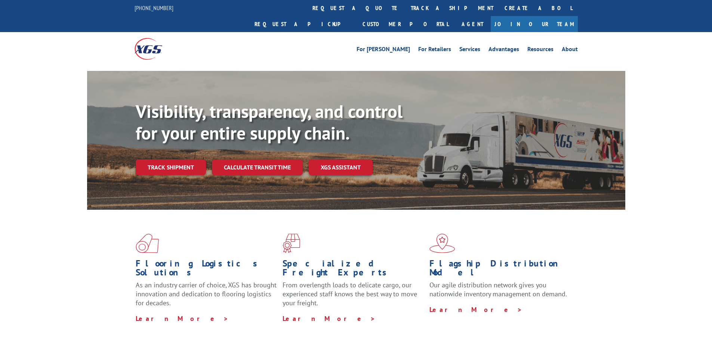  I want to click on h1: Flooring Logistics Solutions, so click(206, 270).